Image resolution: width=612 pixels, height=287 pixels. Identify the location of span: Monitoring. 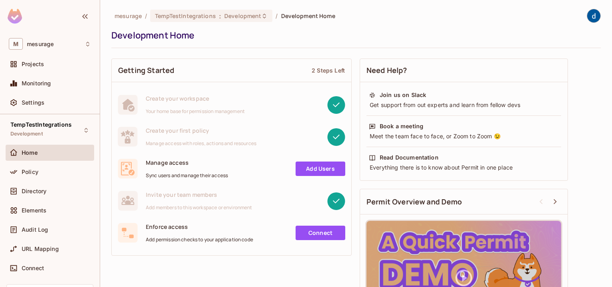
(36, 83).